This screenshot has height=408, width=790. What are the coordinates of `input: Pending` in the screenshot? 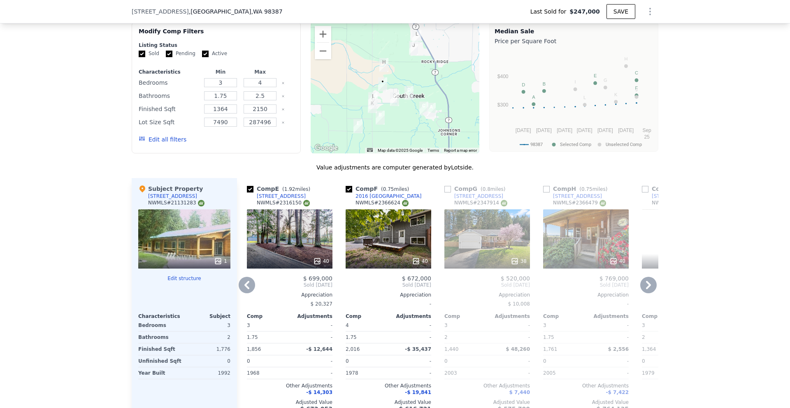 It's located at (169, 54).